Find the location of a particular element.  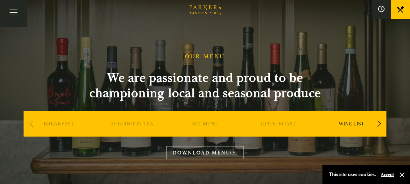

div: 4 / 9 is located at coordinates (278, 133).